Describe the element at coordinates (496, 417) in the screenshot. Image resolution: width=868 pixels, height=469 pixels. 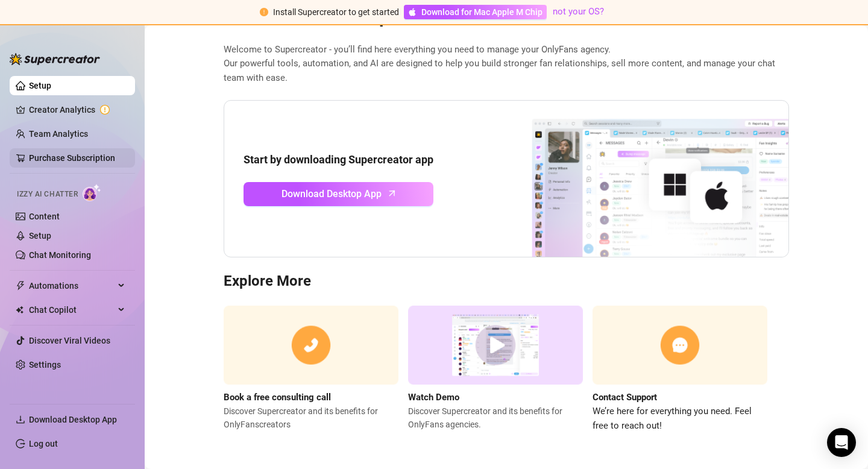
I see `span: Discover Supercreator and its benefits for OnlyFans agencies.` at that location.